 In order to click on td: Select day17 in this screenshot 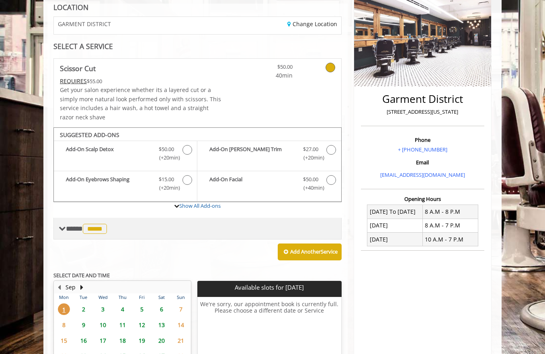, I will do `click(103, 340)`.